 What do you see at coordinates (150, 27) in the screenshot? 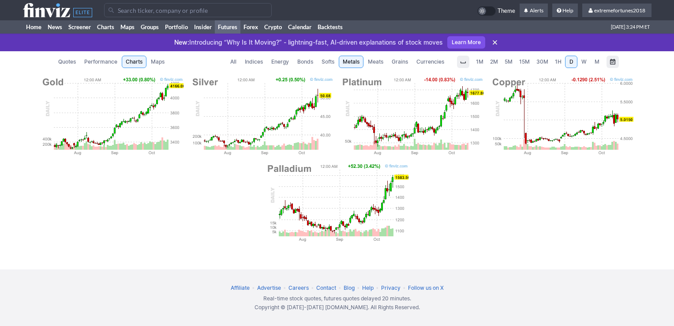
I see `a: Groups` at bounding box center [150, 27].